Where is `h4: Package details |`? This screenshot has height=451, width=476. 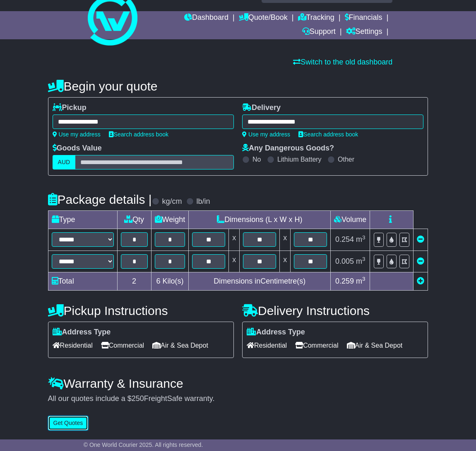 h4: Package details | is located at coordinates (100, 199).